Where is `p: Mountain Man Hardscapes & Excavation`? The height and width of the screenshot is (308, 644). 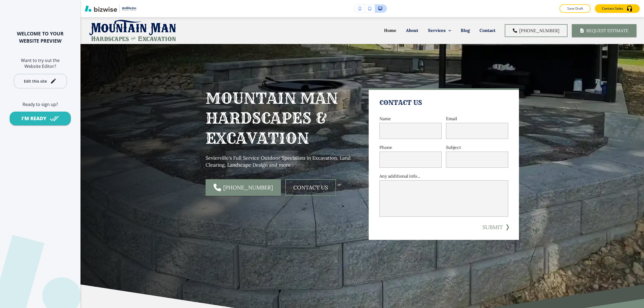 p: Mountain Man Hardscapes & Excavation is located at coordinates (280, 118).